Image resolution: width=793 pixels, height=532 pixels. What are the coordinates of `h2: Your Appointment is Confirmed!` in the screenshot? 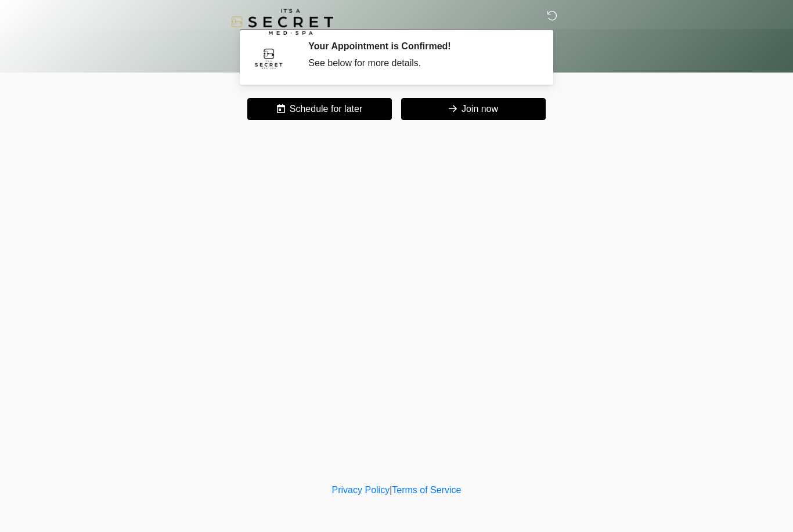 It's located at (420, 46).